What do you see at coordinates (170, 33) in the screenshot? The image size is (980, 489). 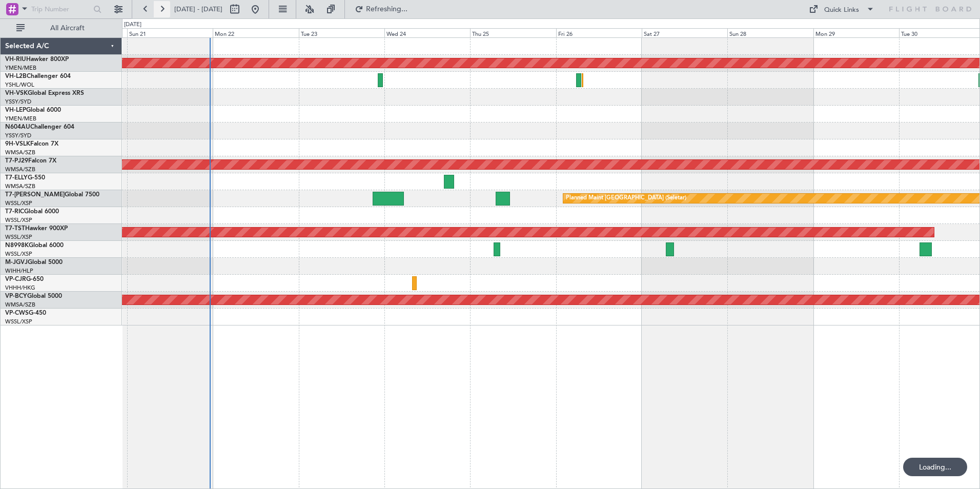 I see `div: Sun 21` at bounding box center [170, 33].